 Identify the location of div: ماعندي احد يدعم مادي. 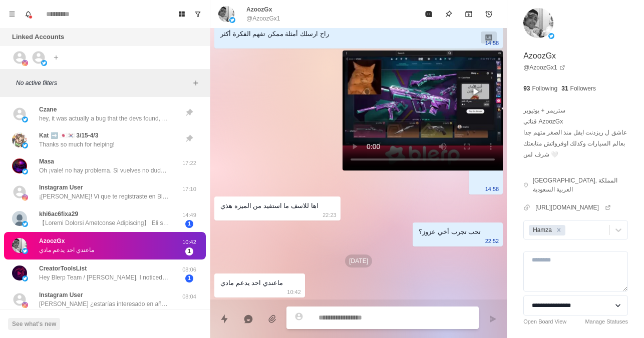
(251, 283).